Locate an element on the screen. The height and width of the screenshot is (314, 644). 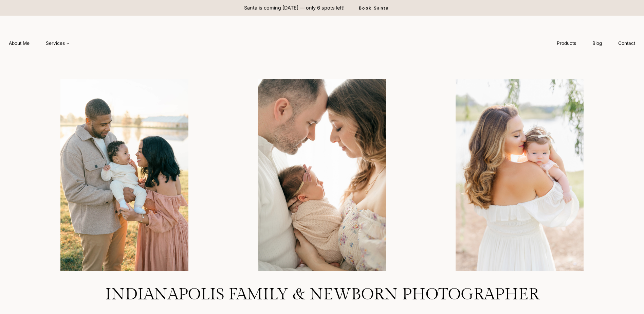
span: Services is located at coordinates (58, 43).